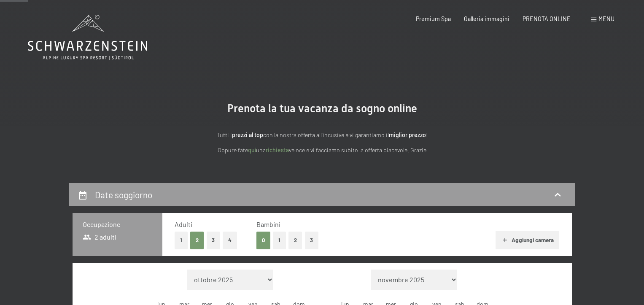 Image resolution: width=644 pixels, height=305 pixels. What do you see at coordinates (268, 224) in the screenshot?
I see `span: Bambini` at bounding box center [268, 224].